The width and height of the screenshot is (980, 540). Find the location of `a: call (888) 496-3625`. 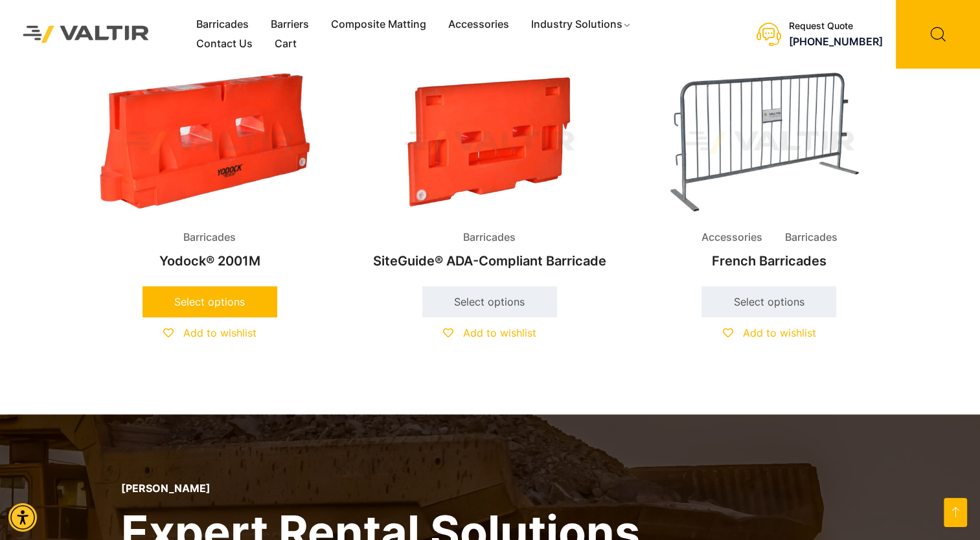

a: call (888) 496-3625 is located at coordinates (835, 42).